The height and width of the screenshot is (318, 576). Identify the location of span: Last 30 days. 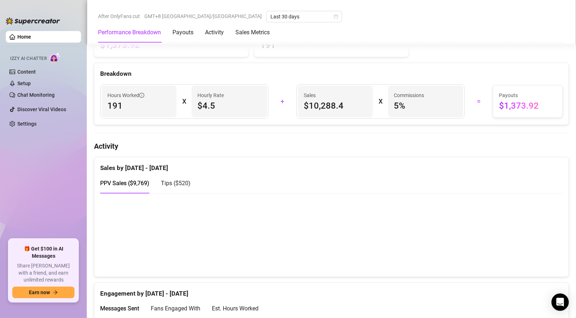
(304, 17).